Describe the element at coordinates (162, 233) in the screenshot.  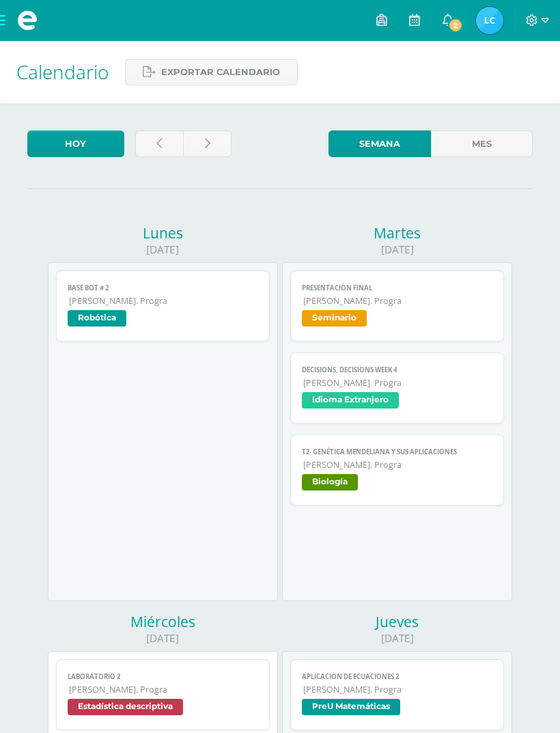
I see `div: Lunes` at that location.